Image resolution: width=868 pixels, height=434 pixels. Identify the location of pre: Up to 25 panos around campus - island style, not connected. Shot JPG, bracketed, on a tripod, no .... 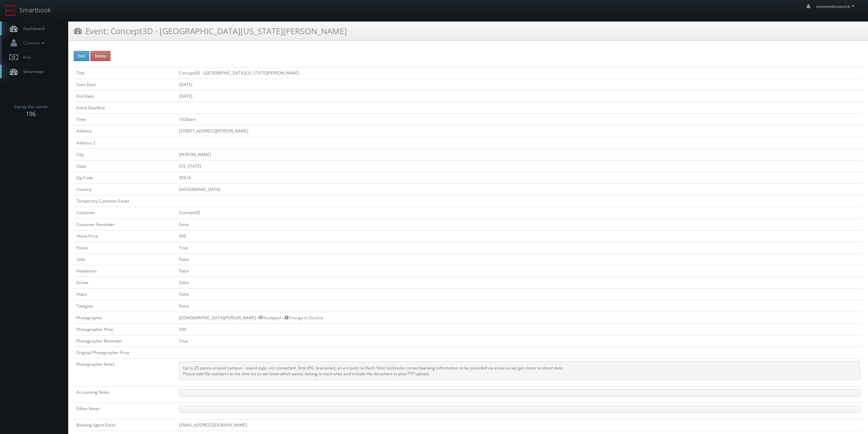
(519, 370).